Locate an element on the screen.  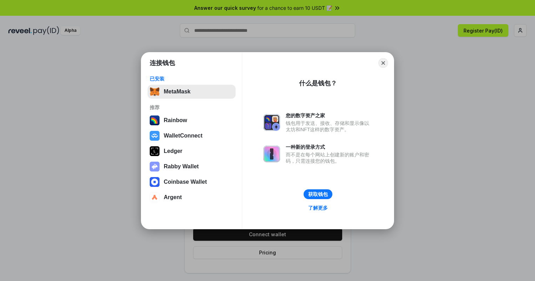
img: svg+xml,%3Csvg%20fill%3D%22none%22%20height%3D%2233%22%20viewBox%3D%220%200%2035%2033%22%20width%... is located at coordinates (155, 92).